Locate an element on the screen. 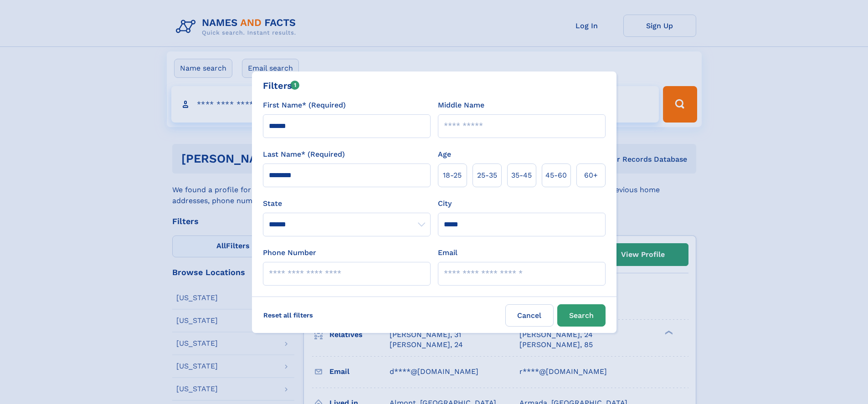  div: Filters is located at coordinates (281, 85).